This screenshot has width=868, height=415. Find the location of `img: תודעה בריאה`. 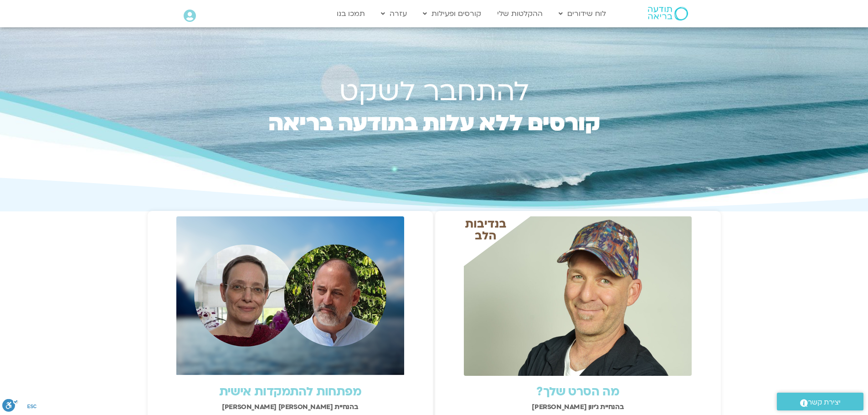

img: תודעה בריאה is located at coordinates (668, 13).